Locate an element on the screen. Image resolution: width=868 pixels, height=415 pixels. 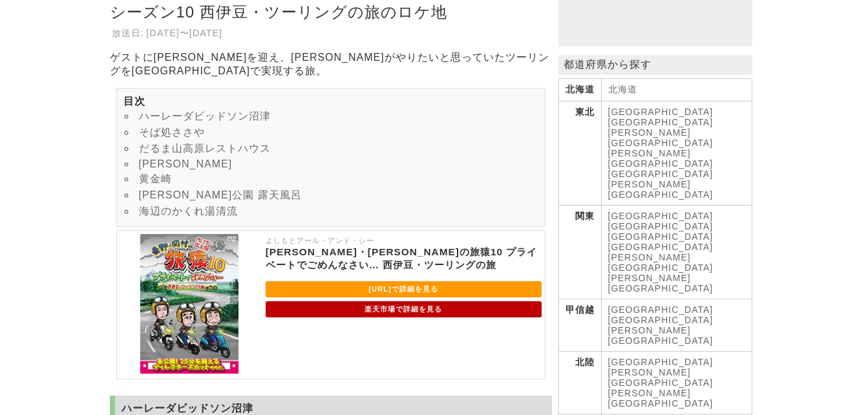
a: 海辺のかくれ湯清流 is located at coordinates (188, 210).